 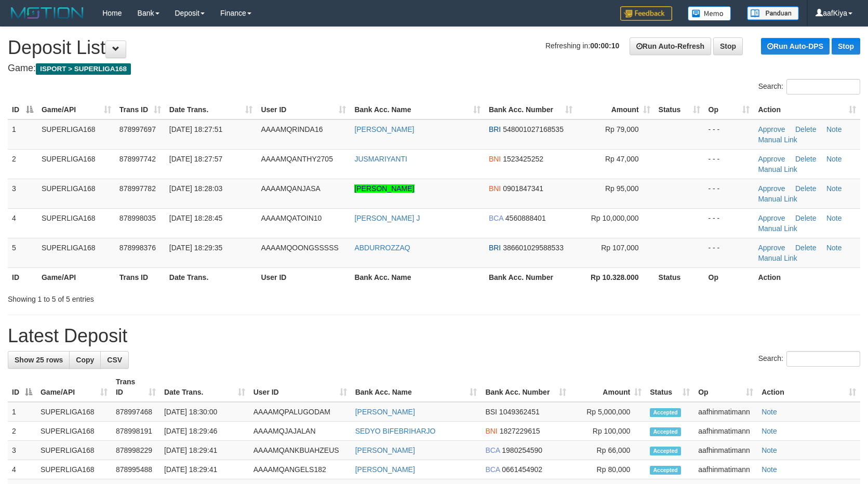 What do you see at coordinates (84, 360) in the screenshot?
I see `a: Copy` at bounding box center [84, 360].